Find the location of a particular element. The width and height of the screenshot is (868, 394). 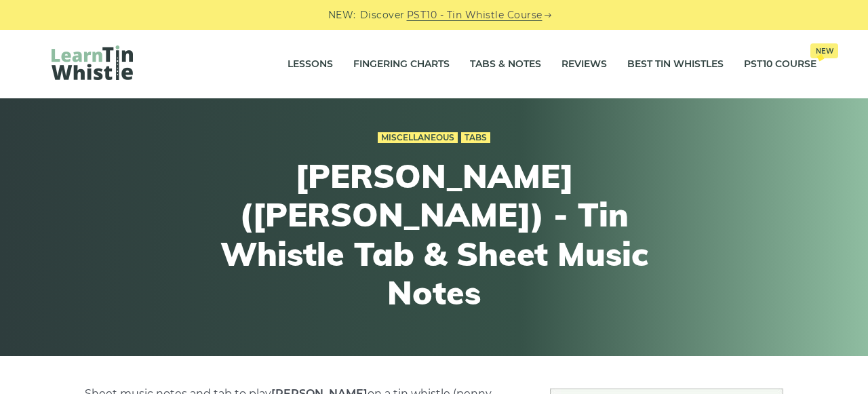

span: New is located at coordinates (824, 51).